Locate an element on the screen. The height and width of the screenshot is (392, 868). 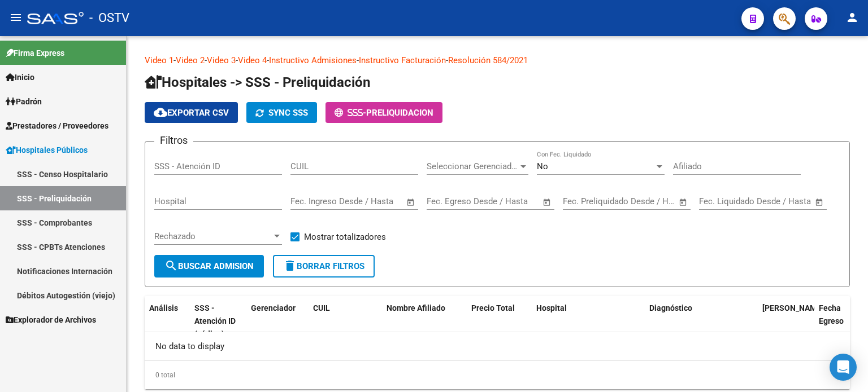
span: CUIL is located at coordinates (321, 308).